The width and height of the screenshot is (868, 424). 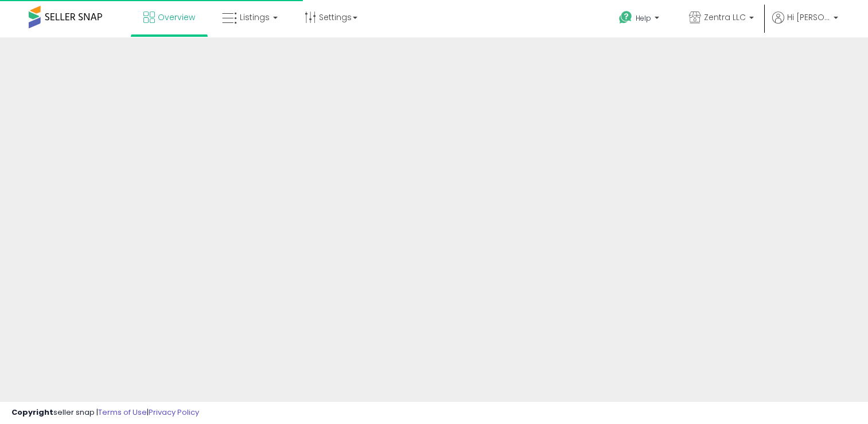 I want to click on span: Zentra LLC, so click(x=725, y=17).